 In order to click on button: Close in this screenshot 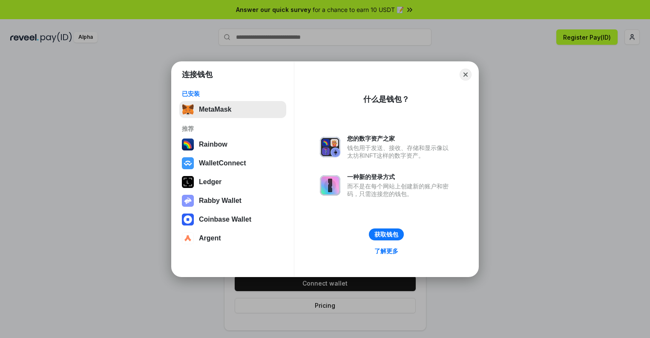, I will do `click(466, 75)`.